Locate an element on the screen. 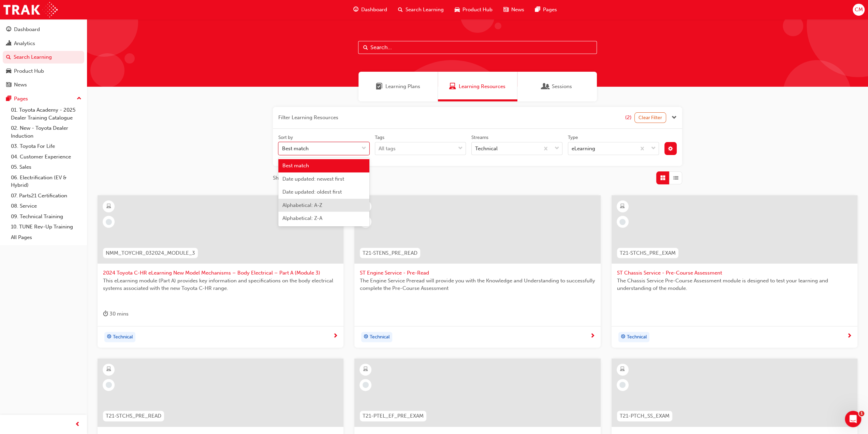 The image size is (868, 434). span: Close the filter is located at coordinates (674, 117).